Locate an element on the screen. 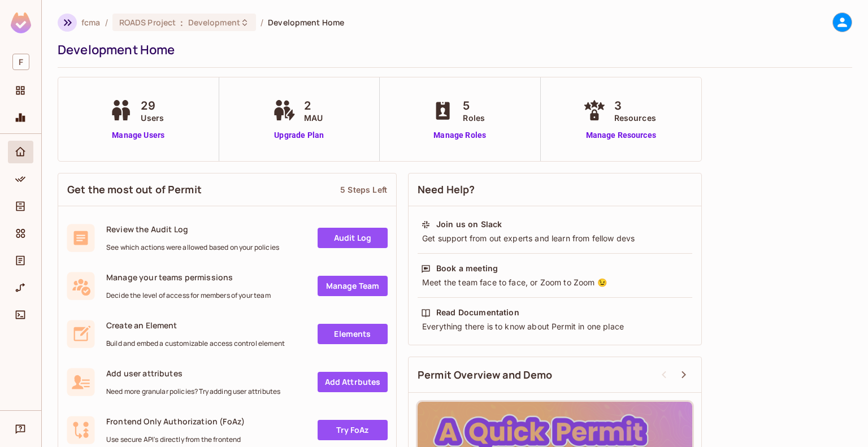 This screenshot has height=447, width=868. span: Manage your teams permissions is located at coordinates (188, 278).